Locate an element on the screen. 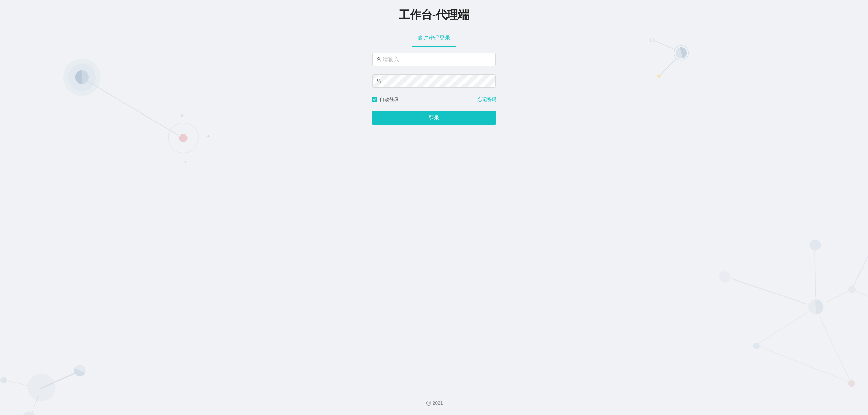 This screenshot has width=868, height=415. input: 请输入 is located at coordinates (434, 59).